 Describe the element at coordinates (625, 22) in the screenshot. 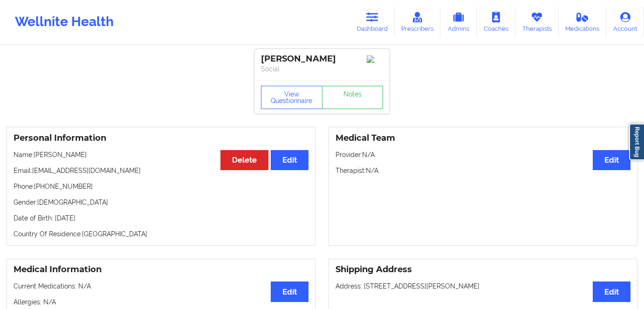

I see `a: Account` at that location.